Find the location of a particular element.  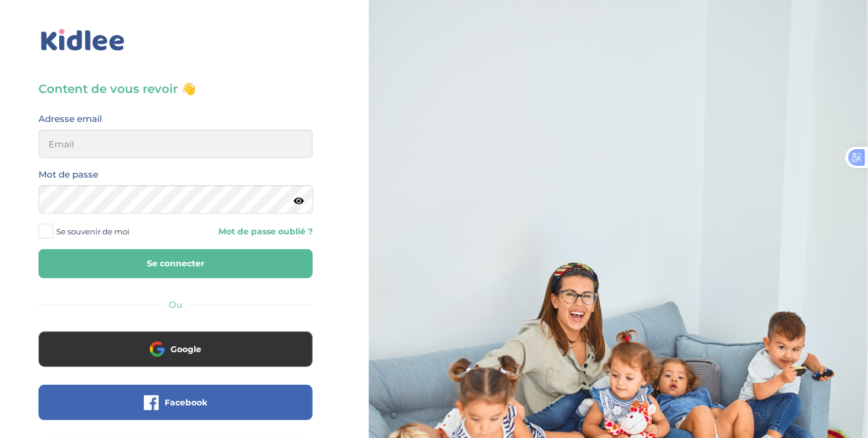

img: google.png is located at coordinates (157, 348).